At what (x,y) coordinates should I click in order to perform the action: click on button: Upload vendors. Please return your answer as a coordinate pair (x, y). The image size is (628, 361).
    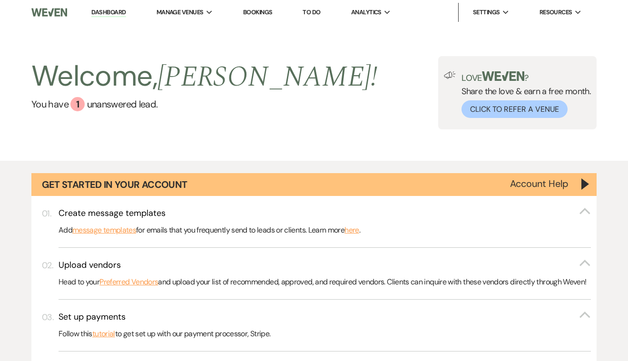
    Looking at the image, I should click on (325, 265).